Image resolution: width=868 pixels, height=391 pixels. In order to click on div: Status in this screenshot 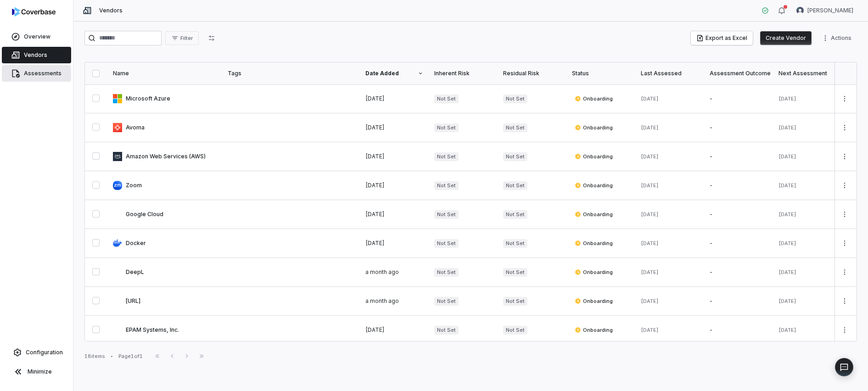, I will do `click(601, 73)`.